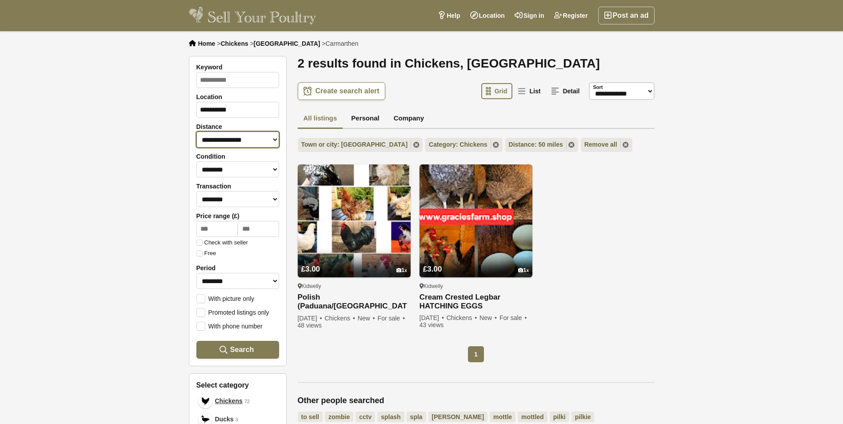  Describe the element at coordinates (310, 417) in the screenshot. I see `a: to sell` at that location.